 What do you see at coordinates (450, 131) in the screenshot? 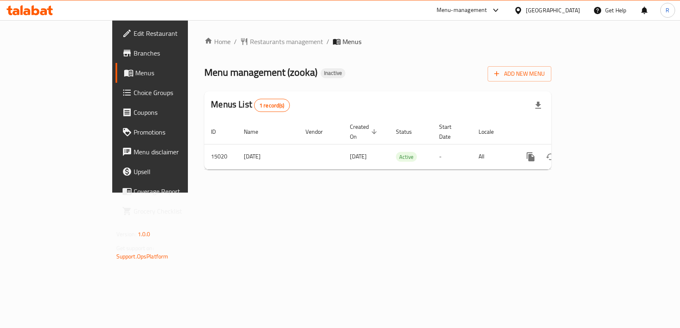
I see `span: Start Date` at bounding box center [450, 131].